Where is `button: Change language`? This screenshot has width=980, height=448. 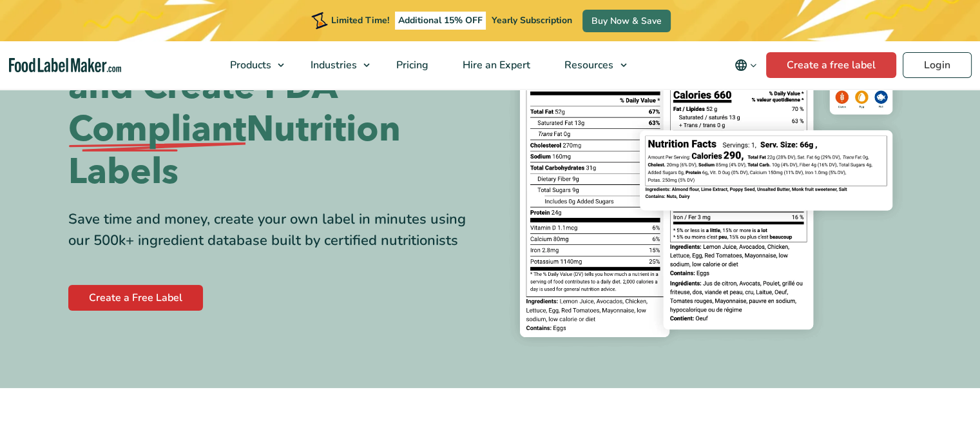 button: Change language is located at coordinates (746, 65).